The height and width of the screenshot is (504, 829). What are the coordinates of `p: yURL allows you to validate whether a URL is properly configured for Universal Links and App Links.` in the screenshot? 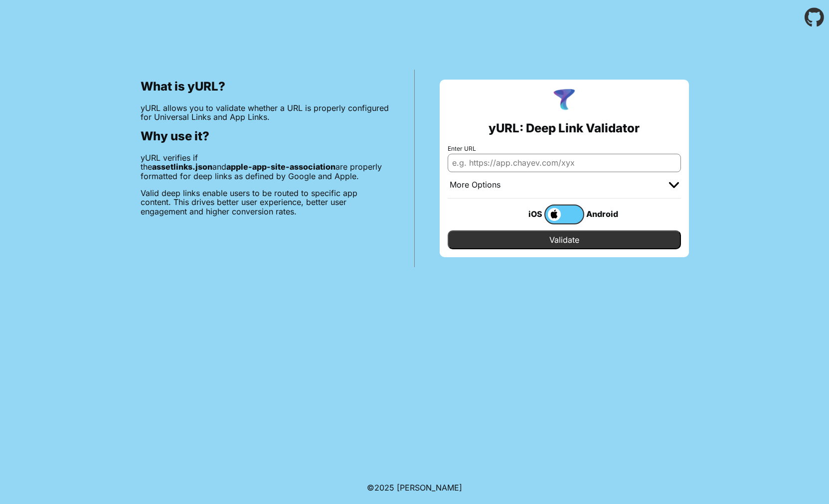 It's located at (265, 112).